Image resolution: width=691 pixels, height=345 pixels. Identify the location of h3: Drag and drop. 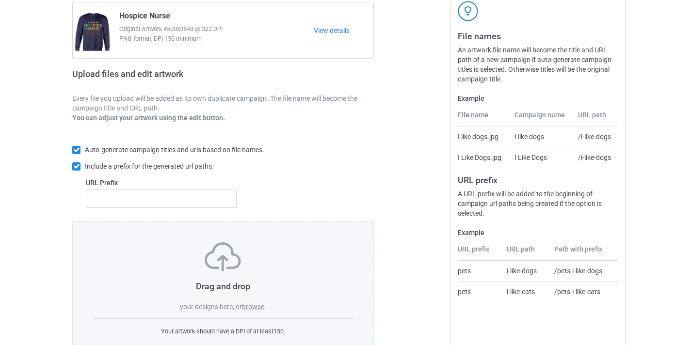
(223, 286).